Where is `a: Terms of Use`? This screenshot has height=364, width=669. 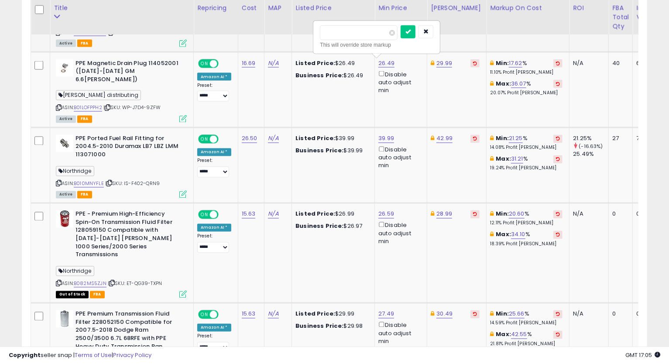 a: Terms of Use is located at coordinates (93, 355).